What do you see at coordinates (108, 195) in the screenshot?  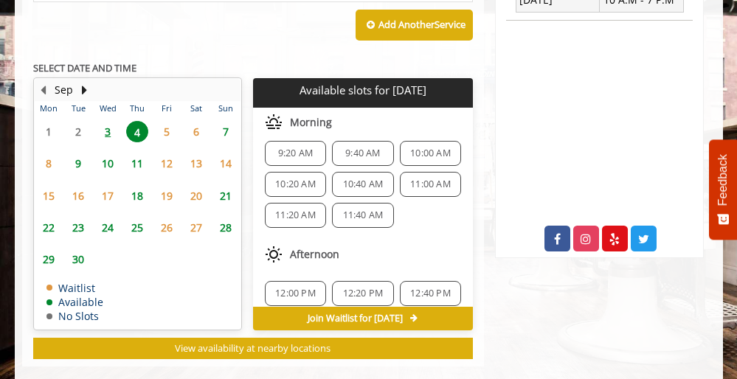 I see `td: Select day17` at bounding box center [108, 195].